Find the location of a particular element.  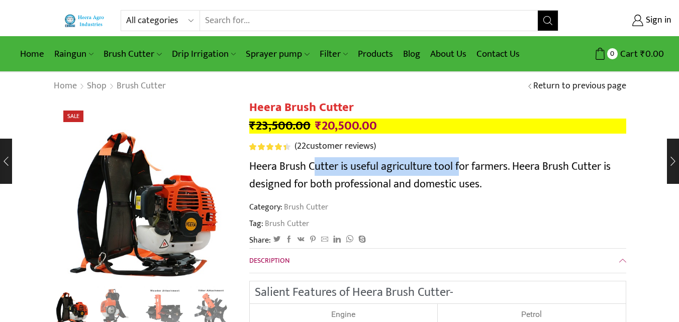

span: Sale is located at coordinates (73, 116).